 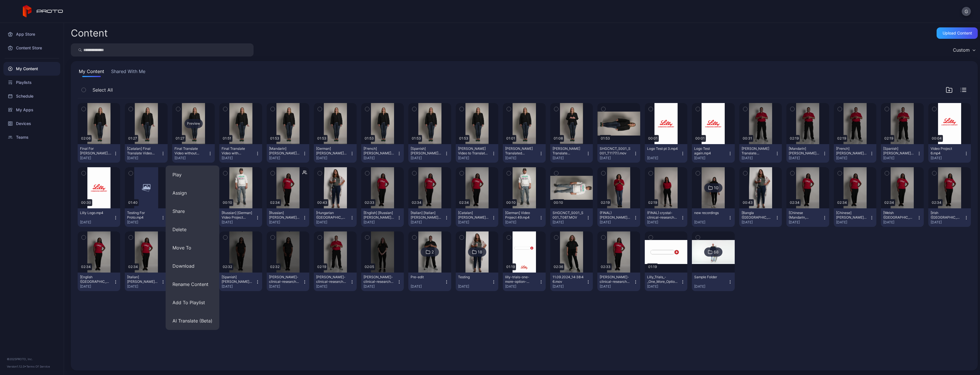 What do you see at coordinates (102, 90) in the screenshot?
I see `span: Select All` at bounding box center [102, 90].